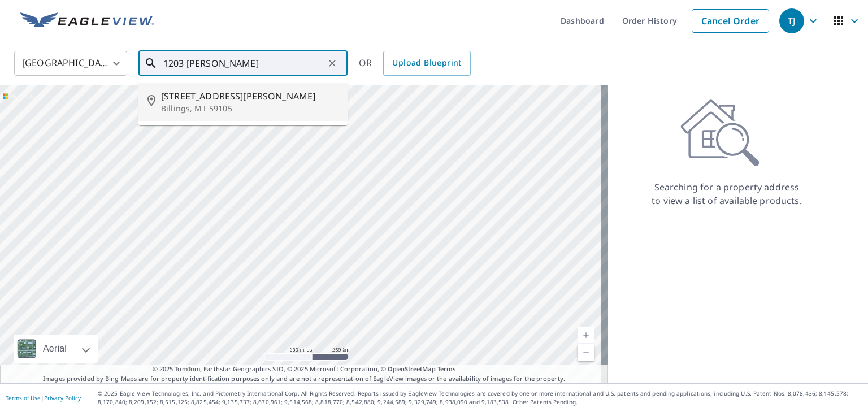 The width and height of the screenshot is (868, 412). Describe the element at coordinates (586, 352) in the screenshot. I see `a: Current Level 5, Zoom Out` at that location.